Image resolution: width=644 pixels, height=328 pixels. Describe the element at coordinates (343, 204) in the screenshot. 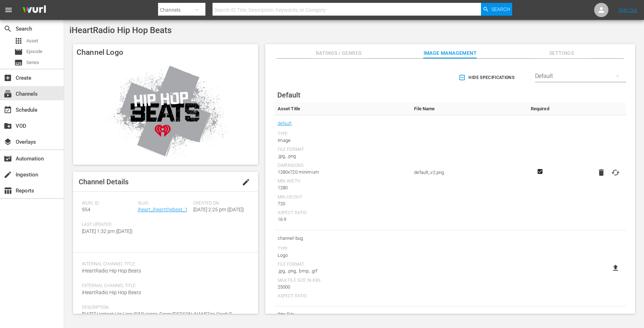

I see `div: 720` at that location.